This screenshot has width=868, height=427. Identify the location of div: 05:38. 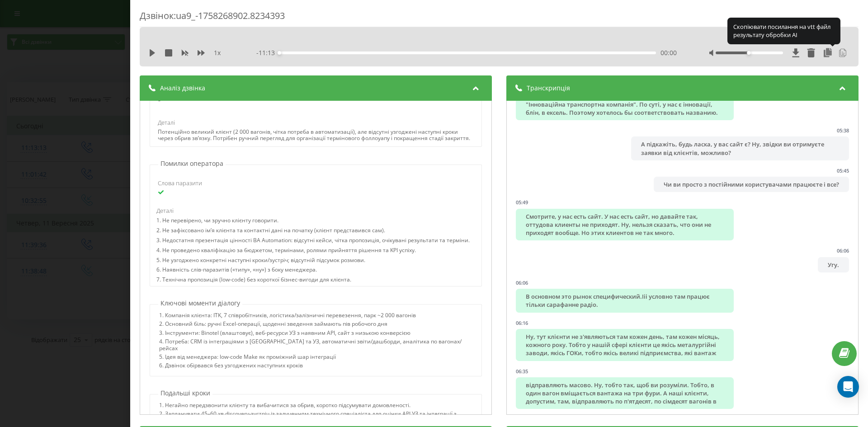
(843, 130).